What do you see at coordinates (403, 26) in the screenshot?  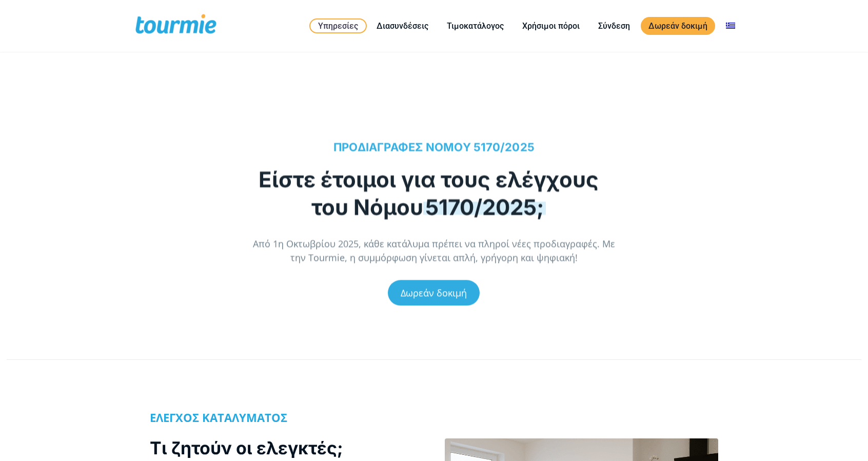 I see `a: Διασυνδέσεις` at bounding box center [403, 26].